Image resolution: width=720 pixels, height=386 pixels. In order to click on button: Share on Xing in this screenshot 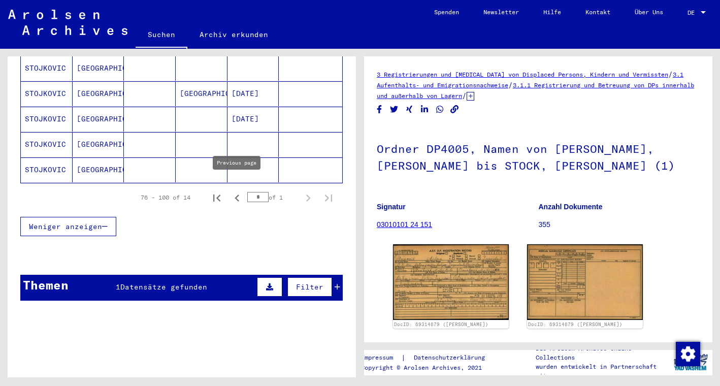, I will do `click(409, 109)`.